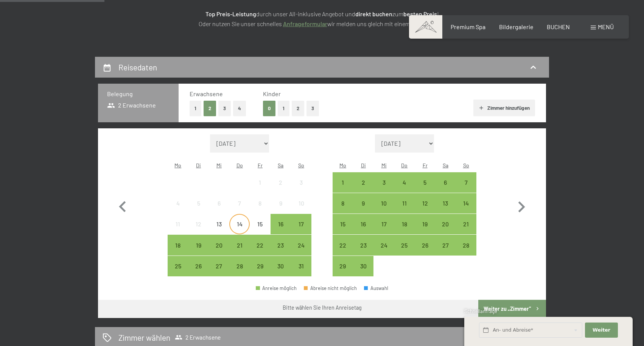 The image size is (644, 346). I want to click on div: Fri Aug 29 2025, so click(260, 266).